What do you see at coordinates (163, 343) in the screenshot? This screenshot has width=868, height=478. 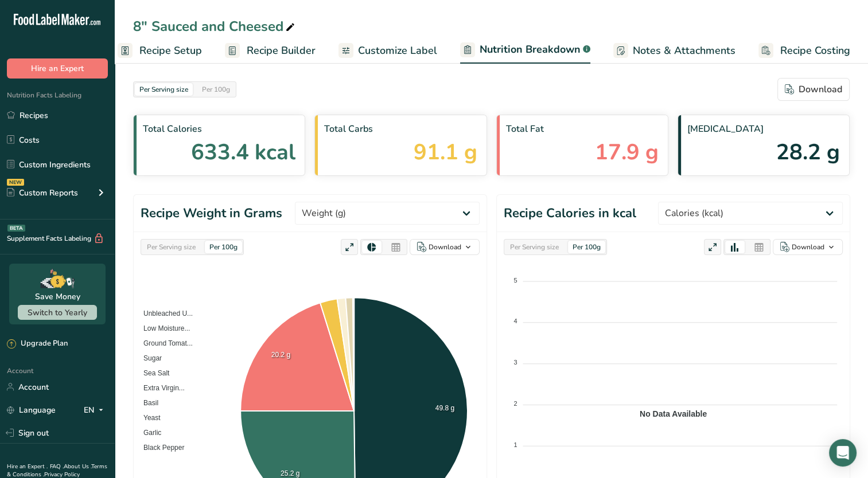 I see `span: Ground Tomat...` at bounding box center [163, 343].